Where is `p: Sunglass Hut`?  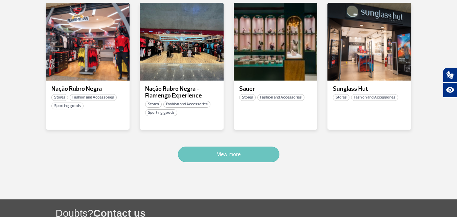 p: Sunglass Hut is located at coordinates (369, 89).